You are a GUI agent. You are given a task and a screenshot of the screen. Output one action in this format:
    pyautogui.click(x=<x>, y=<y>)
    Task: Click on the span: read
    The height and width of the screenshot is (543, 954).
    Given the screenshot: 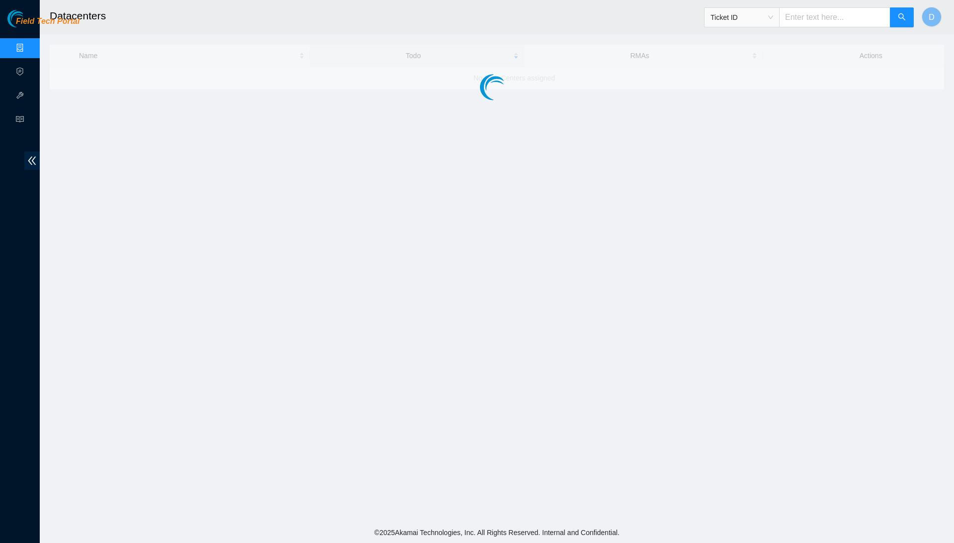 What is the action you would take?
    pyautogui.click(x=20, y=121)
    